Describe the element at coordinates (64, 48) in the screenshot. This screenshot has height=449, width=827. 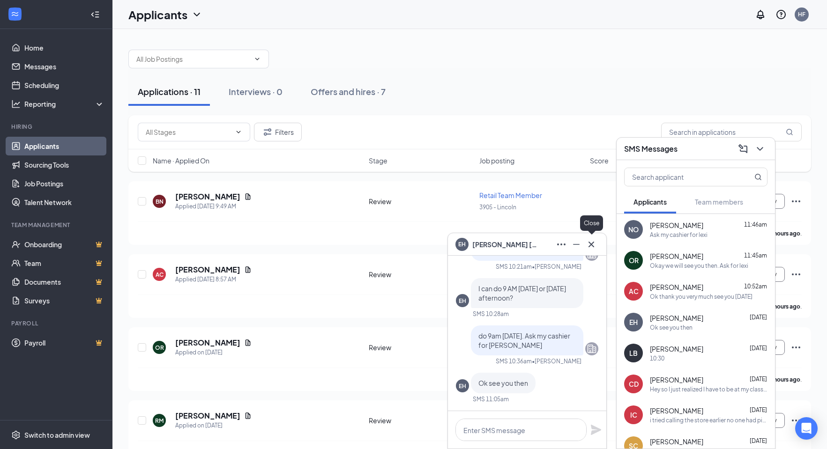
I see `a: Home` at that location.